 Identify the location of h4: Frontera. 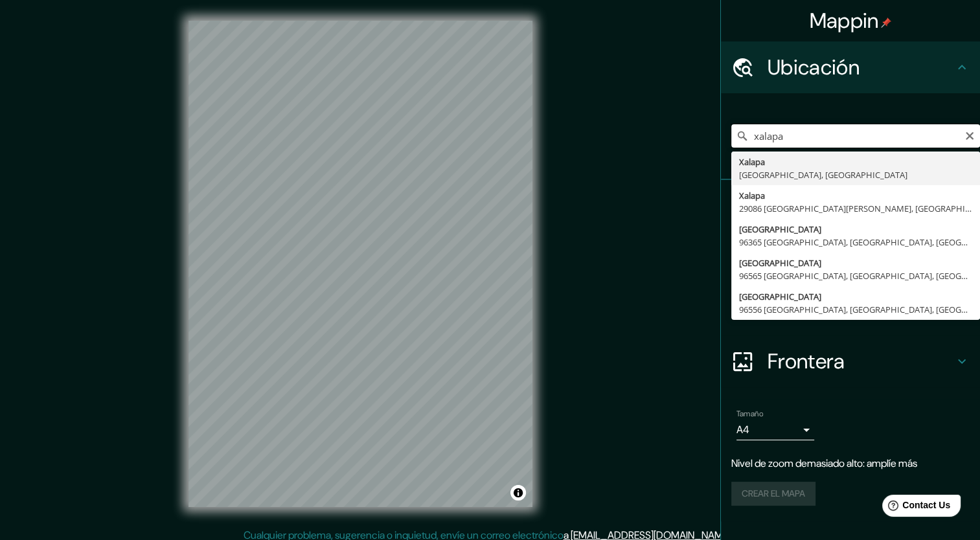
(861, 361).